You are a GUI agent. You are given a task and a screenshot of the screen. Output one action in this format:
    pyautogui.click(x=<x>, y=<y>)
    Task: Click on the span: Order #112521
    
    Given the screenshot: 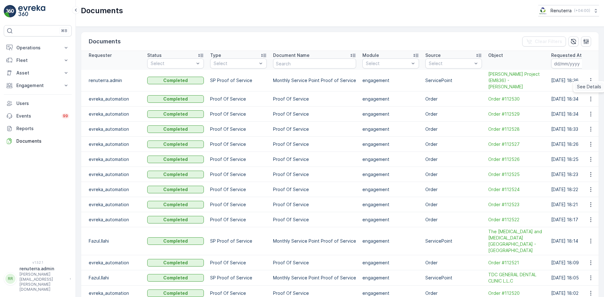 What is the action you would take?
    pyautogui.click(x=517, y=263)
    